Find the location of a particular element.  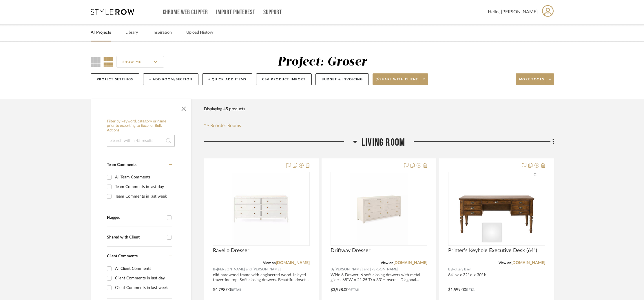

input: Search within 45 results is located at coordinates (140, 141).